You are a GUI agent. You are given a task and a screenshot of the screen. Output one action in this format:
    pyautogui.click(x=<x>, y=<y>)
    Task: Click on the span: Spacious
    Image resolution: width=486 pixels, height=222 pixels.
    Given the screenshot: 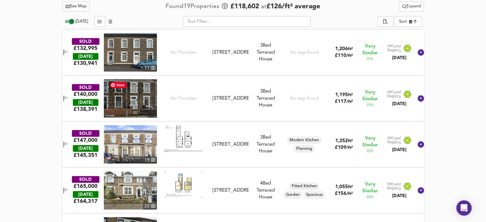 What is the action you would take?
    pyautogui.click(x=314, y=195)
    